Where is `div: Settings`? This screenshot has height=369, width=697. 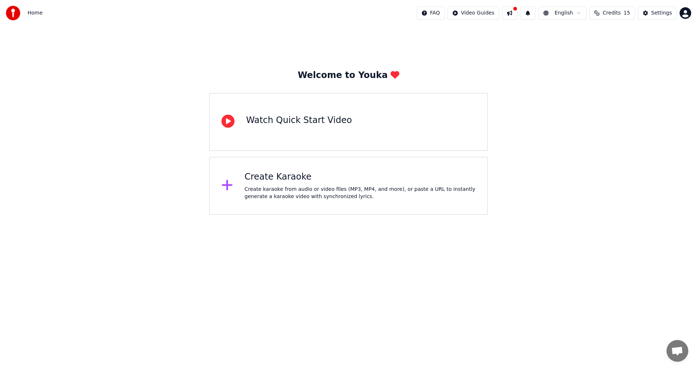
div: Settings is located at coordinates (661, 13).